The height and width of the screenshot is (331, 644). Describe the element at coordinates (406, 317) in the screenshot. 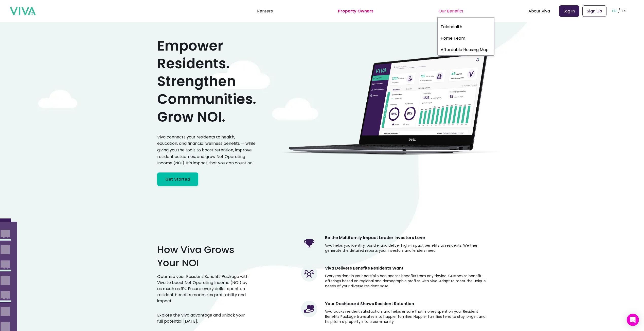

I see `p: Viva tracks resident satisfaction, and helps ensure that money spent on your Resident Benefits Pa...` at that location.